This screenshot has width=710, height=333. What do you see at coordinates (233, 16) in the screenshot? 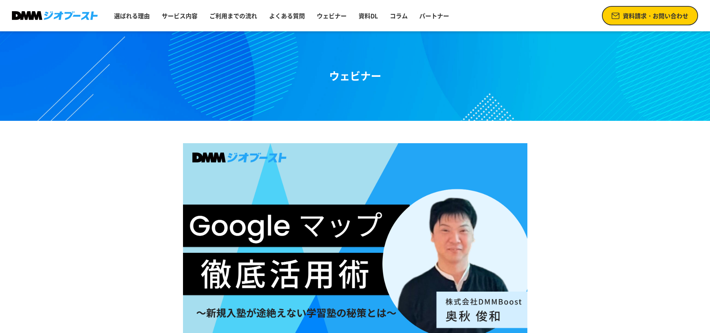
I see `a: ご利用までの流れ` at bounding box center [233, 16].